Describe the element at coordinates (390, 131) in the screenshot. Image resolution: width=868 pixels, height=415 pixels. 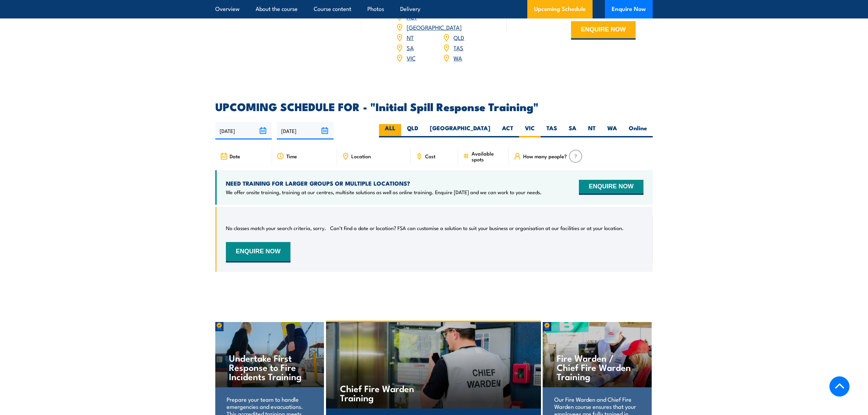
I see `label: ALL` at that location.